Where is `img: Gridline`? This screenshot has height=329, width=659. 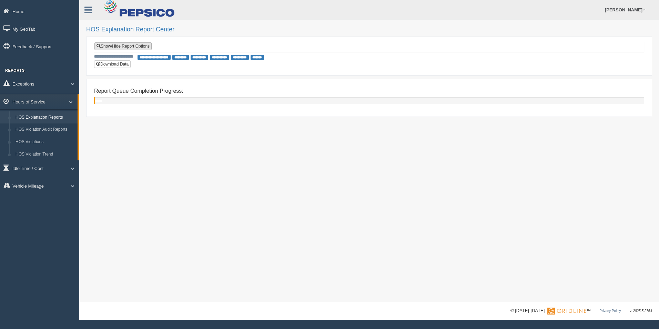 img: Gridline is located at coordinates (567, 311).